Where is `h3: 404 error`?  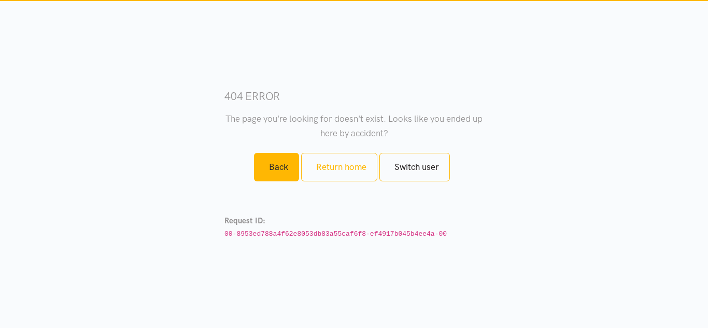
h3: 404 error is located at coordinates (354, 96).